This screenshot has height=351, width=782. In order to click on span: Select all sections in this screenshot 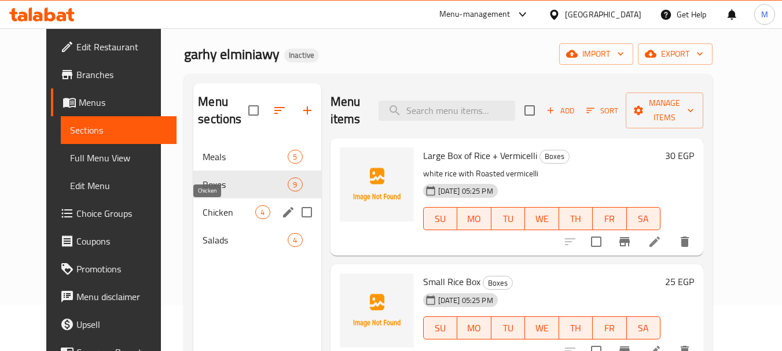, I will do `click(253, 111)`.